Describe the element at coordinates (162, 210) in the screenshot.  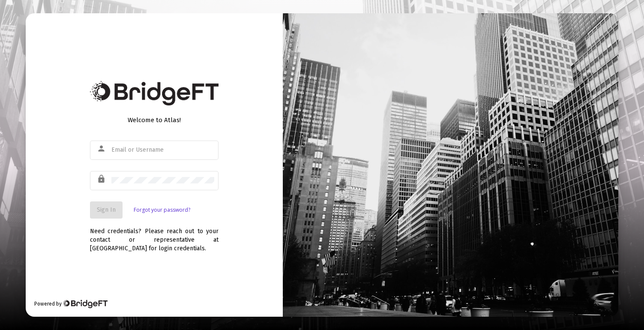
I see `a: Forgot your password?` at that location.